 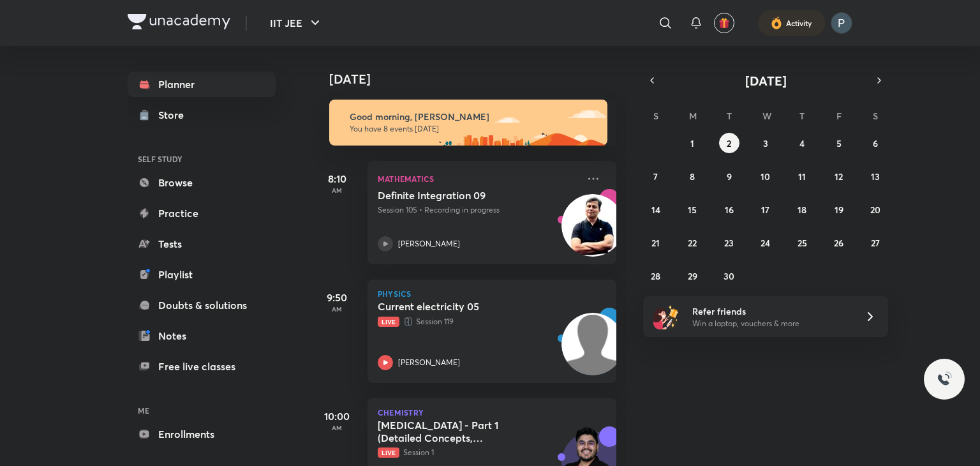 What do you see at coordinates (729, 210) in the screenshot?
I see `button: September 16, 2025` at bounding box center [729, 210].